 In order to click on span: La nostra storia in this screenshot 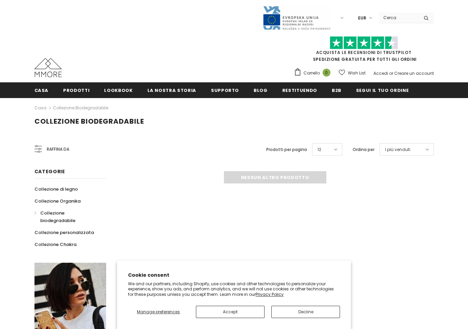, I will do `click(172, 90)`.